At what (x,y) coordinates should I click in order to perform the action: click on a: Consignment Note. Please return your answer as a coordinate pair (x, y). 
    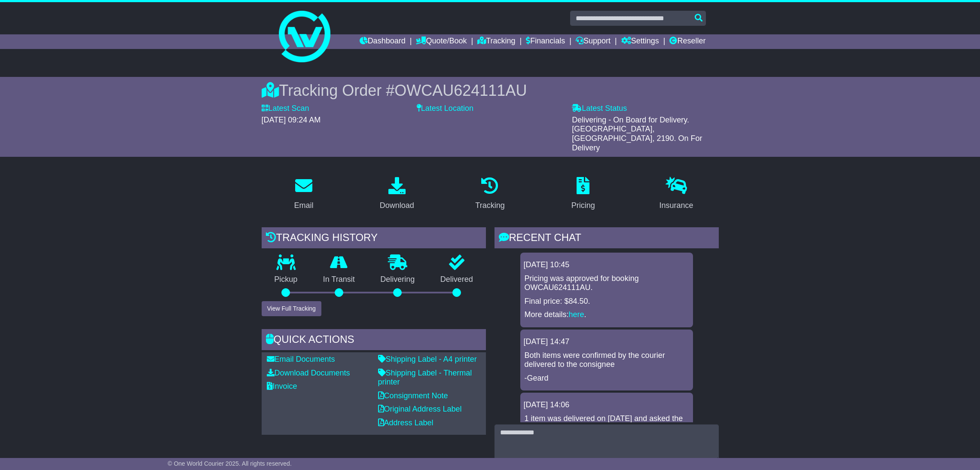
    Looking at the image, I should click on (413, 395).